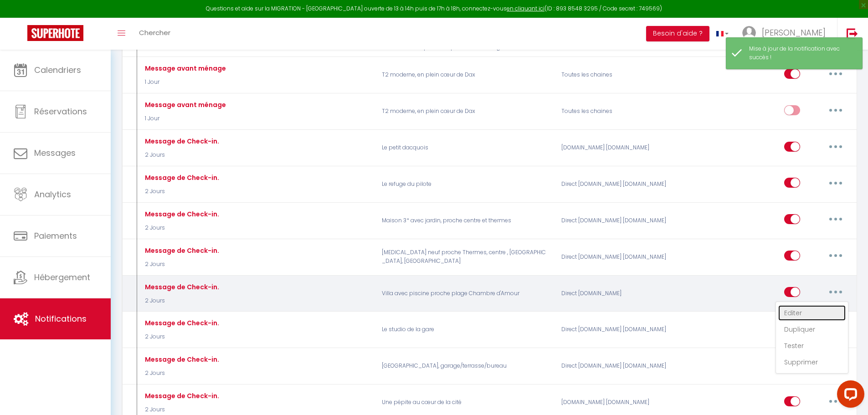 The height and width of the screenshot is (415, 868). Describe the element at coordinates (21, 17) in the screenshot. I see `button: Open LiveChat chat widget` at that location.